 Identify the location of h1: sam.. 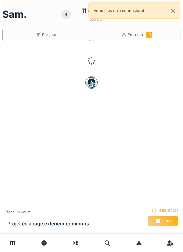
(15, 14).